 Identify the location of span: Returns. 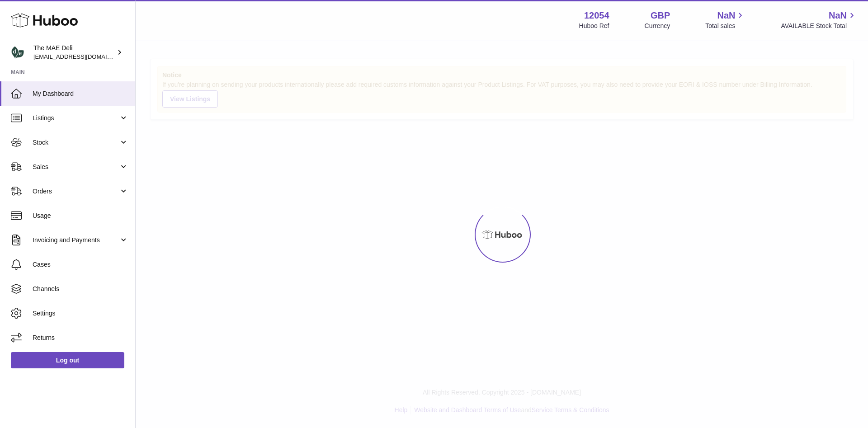
(81, 338).